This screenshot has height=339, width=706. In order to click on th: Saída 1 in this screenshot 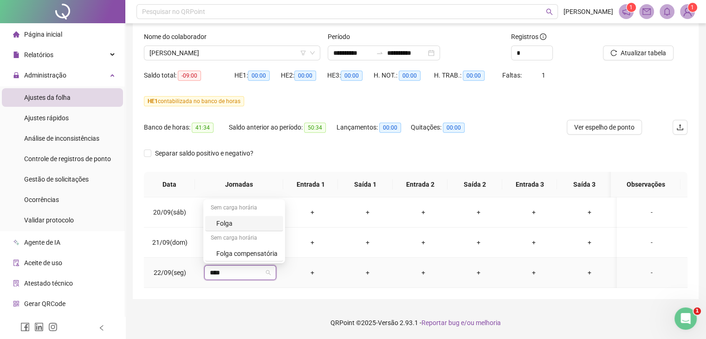, I will do `click(365, 184)`.